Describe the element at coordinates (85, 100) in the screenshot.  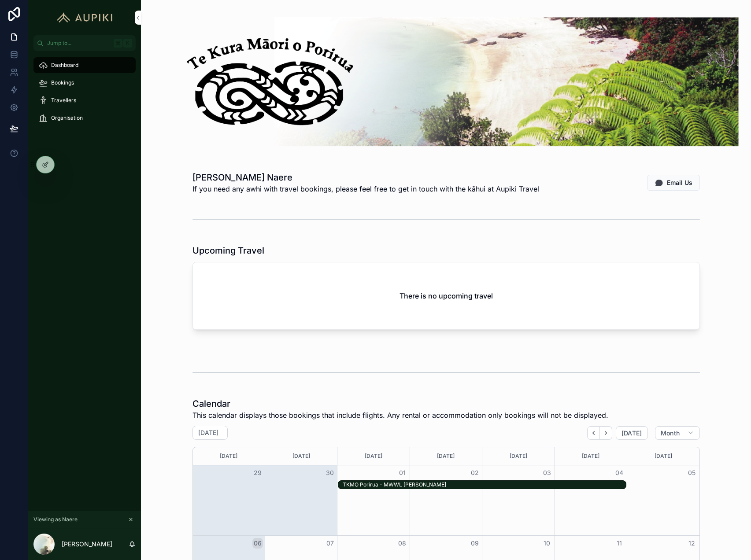
I see `a: Travellers` at that location.